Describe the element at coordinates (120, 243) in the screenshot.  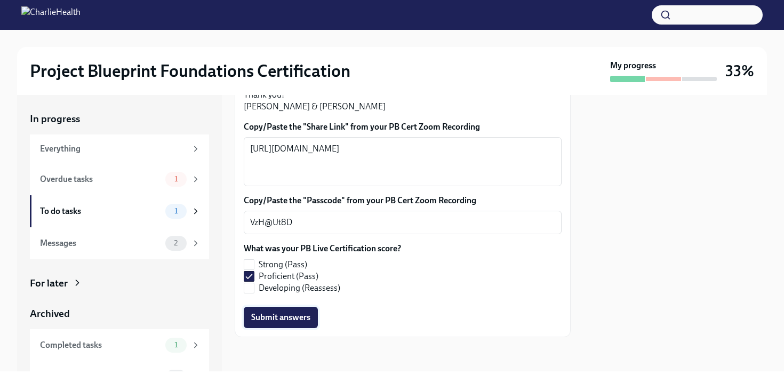
I see `a: Messages2` at that location.